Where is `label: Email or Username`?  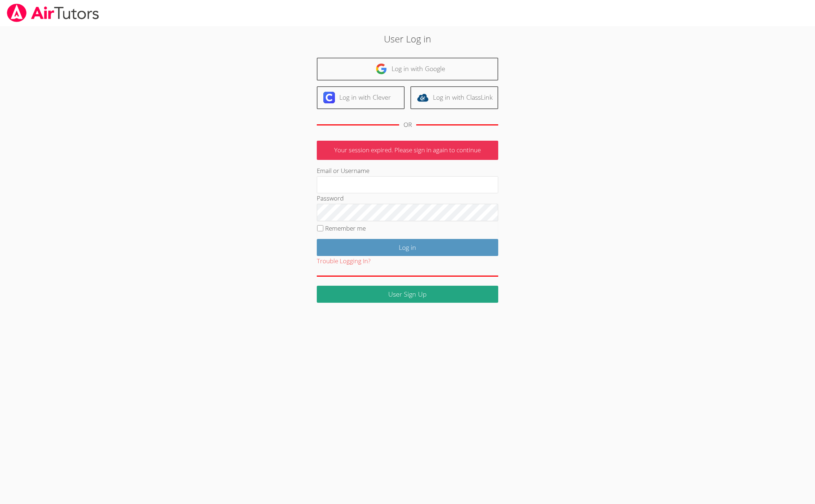
label: Email or Username is located at coordinates (343, 171).